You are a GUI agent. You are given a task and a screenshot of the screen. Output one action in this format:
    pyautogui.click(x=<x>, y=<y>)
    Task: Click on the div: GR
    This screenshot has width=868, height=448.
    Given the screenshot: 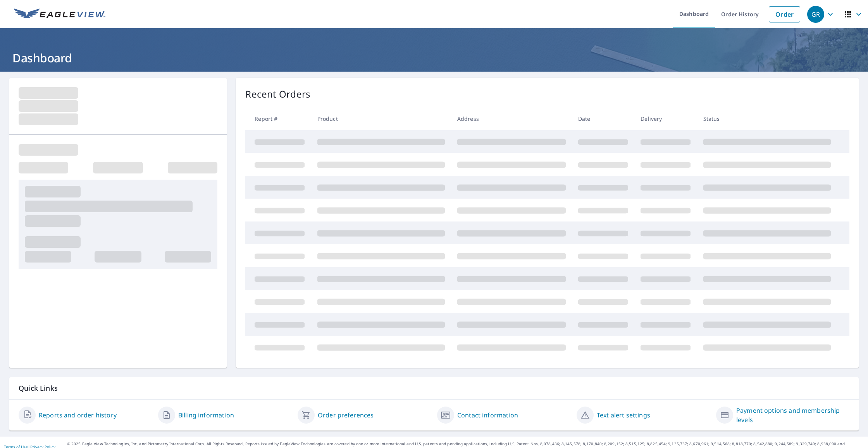 What is the action you would take?
    pyautogui.click(x=815, y=14)
    